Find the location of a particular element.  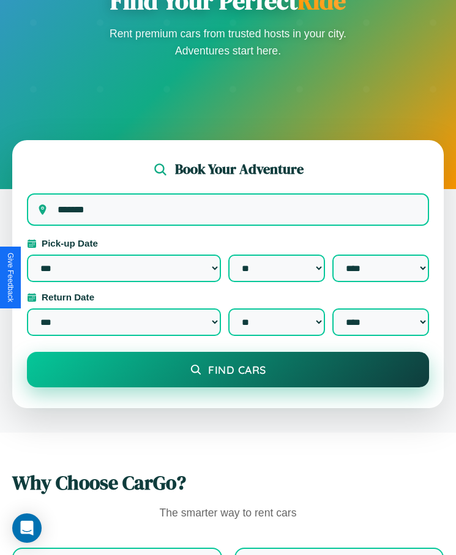

p: The smarter way to rent cars is located at coordinates (228, 513).